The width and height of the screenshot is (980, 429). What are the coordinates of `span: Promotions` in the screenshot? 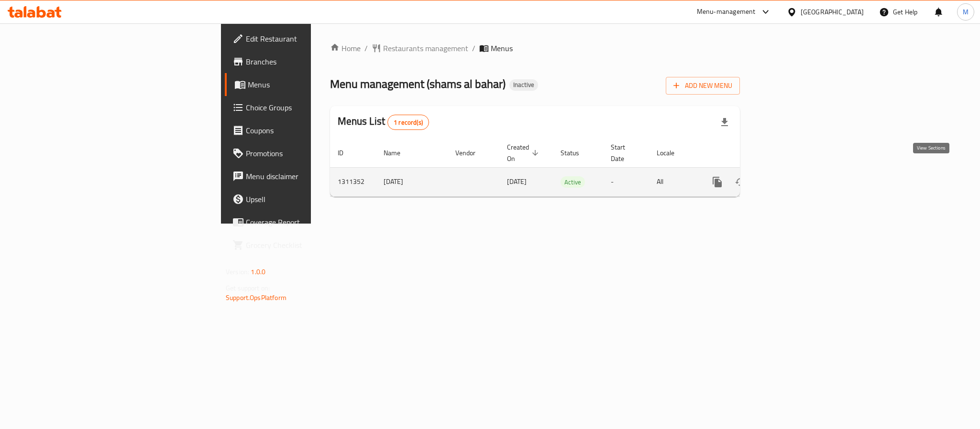 It's located at (311, 154).